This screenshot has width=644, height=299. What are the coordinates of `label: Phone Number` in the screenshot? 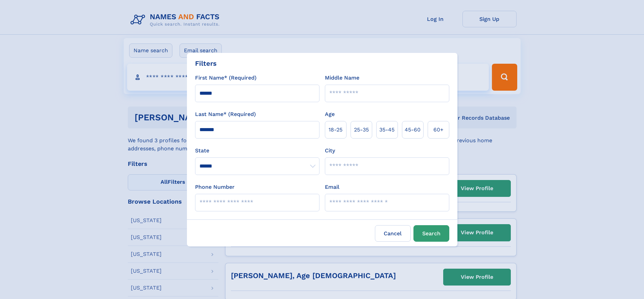 It's located at (215, 187).